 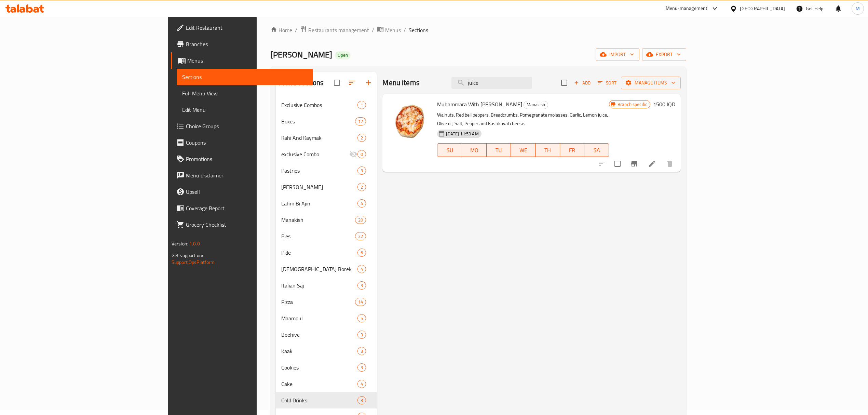 I want to click on span: Pizza, so click(x=318, y=302).